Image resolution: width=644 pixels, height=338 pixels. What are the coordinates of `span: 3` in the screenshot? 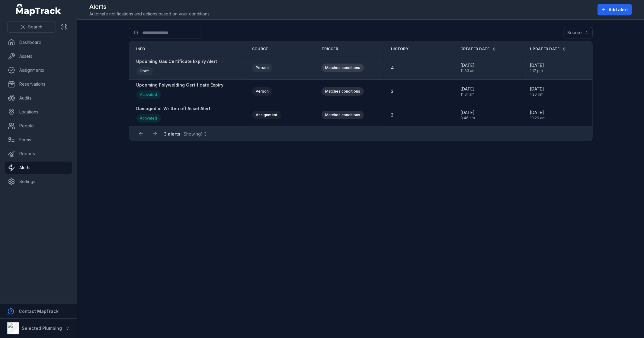 It's located at (393, 91).